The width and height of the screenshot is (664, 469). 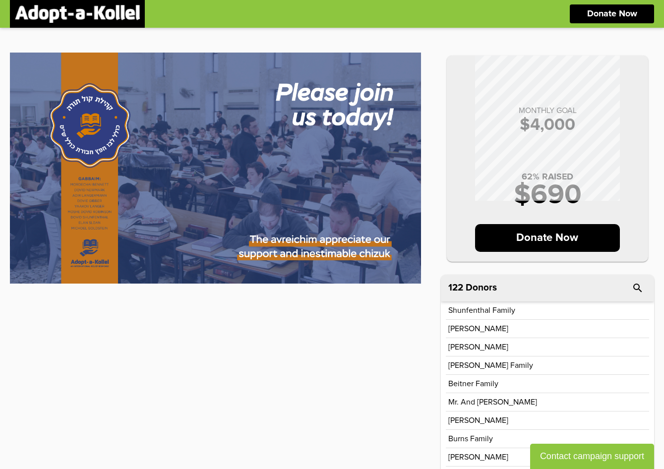 I want to click on p: Shunfenthal Family, so click(x=482, y=311).